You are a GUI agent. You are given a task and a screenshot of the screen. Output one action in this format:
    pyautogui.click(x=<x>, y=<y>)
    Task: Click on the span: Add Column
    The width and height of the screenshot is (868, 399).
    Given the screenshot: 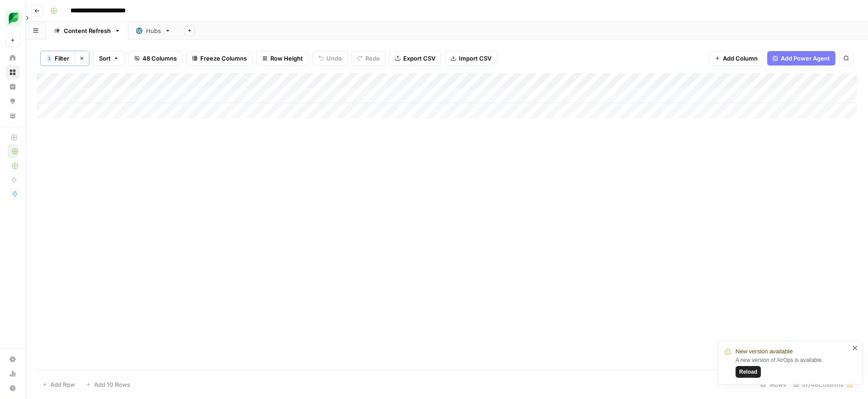 What is the action you would take?
    pyautogui.click(x=740, y=58)
    